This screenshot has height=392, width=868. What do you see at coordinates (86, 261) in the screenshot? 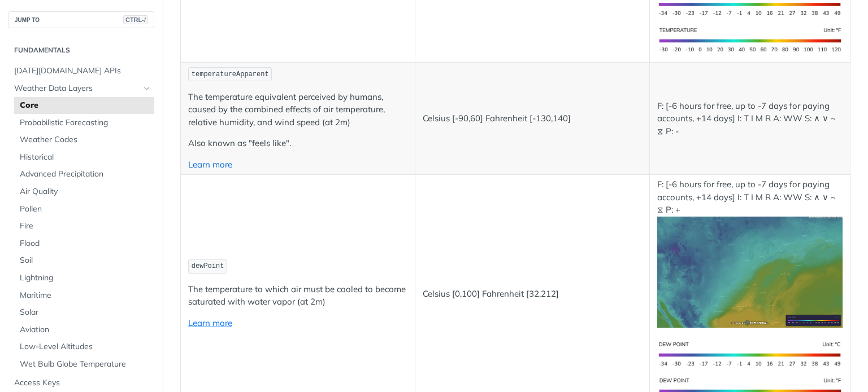
I see `span: Soil` at bounding box center [86, 261].